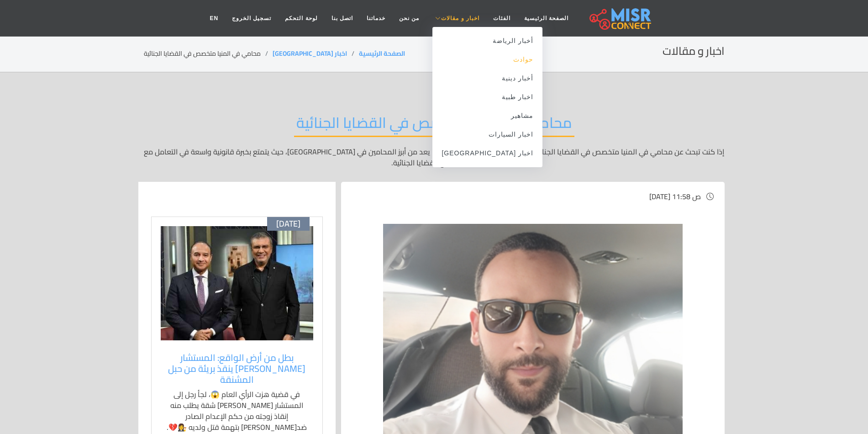  I want to click on img: main.misr_connect, so click(620, 19).